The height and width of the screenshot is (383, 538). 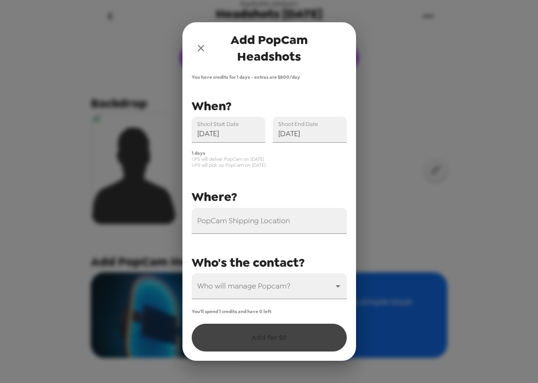 What do you see at coordinates (269, 48) in the screenshot?
I see `span: Add PopCam Headshots` at bounding box center [269, 48].